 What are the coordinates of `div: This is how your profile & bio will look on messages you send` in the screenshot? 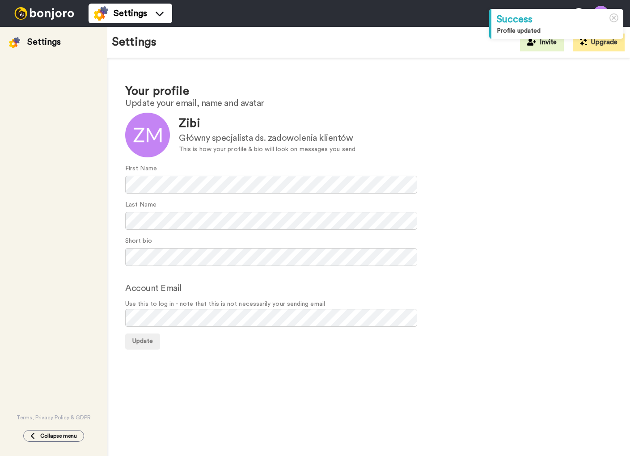 It's located at (267, 149).